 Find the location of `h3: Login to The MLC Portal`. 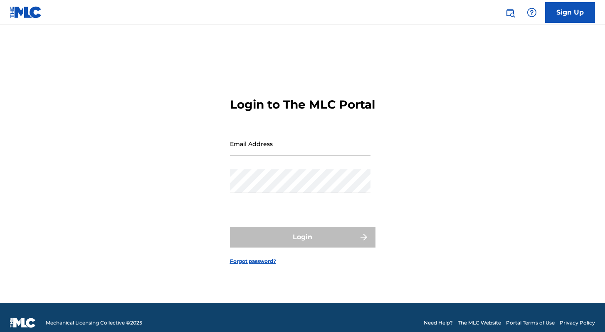

h3: Login to The MLC Portal is located at coordinates (302, 104).